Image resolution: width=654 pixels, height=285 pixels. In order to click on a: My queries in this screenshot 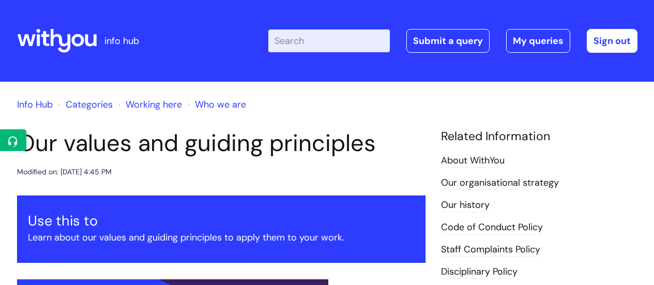, I will do `click(538, 41)`.